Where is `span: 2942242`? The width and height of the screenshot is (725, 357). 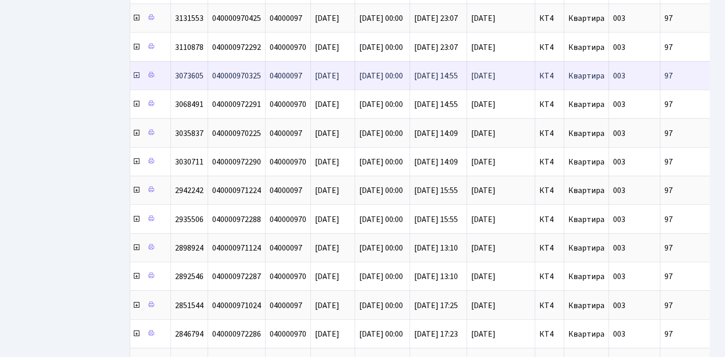
span: 2942242 is located at coordinates (189, 190).